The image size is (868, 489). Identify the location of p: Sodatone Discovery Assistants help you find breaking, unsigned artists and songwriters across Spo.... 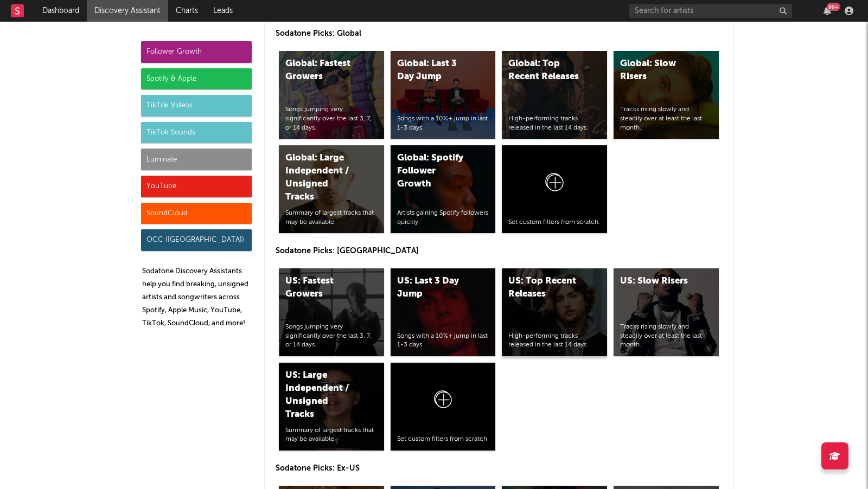
(197, 298).